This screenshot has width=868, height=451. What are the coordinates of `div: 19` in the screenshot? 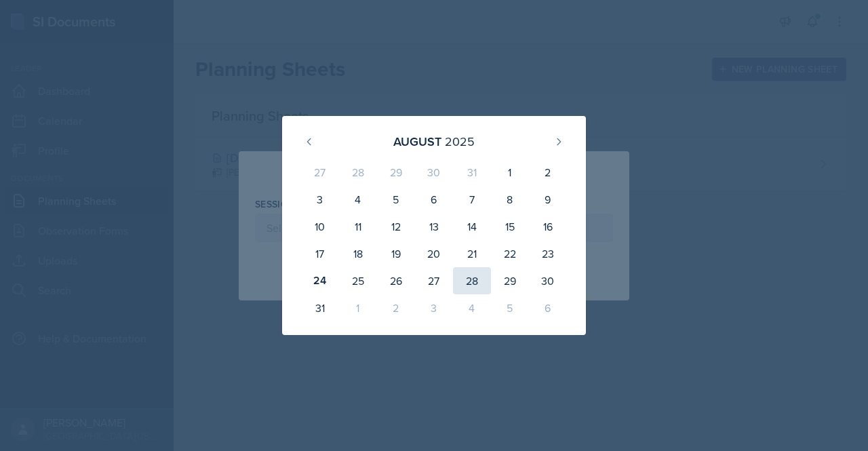 It's located at (396, 253).